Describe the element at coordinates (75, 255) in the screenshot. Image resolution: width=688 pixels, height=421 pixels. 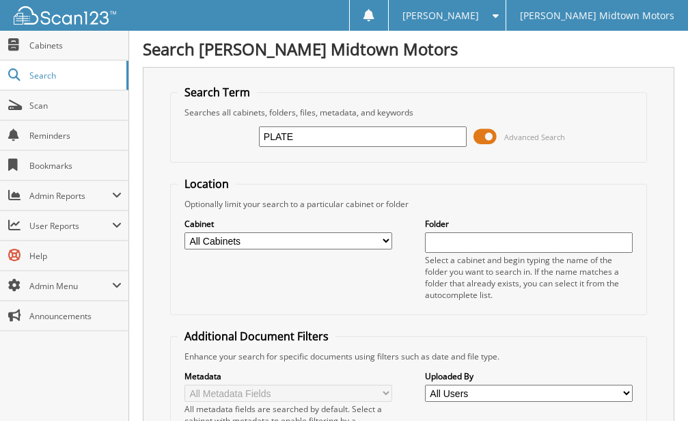
I see `span: Help` at that location.